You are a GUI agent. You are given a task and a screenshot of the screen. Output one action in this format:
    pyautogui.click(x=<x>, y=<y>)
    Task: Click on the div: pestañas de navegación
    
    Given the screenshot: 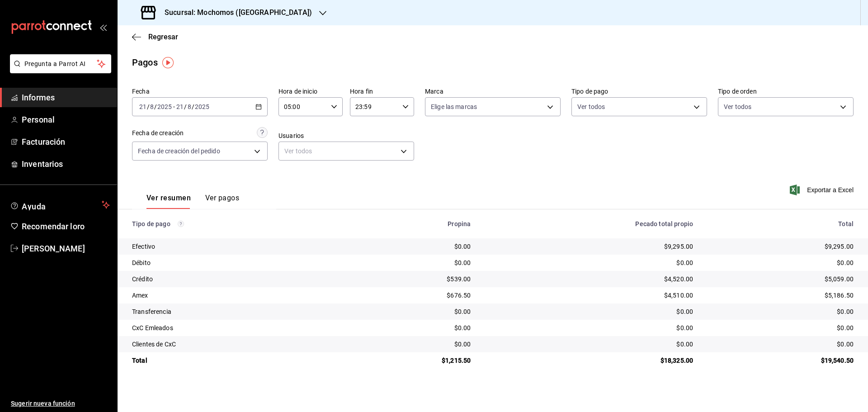 What is the action you would take?
    pyautogui.click(x=193, y=201)
    